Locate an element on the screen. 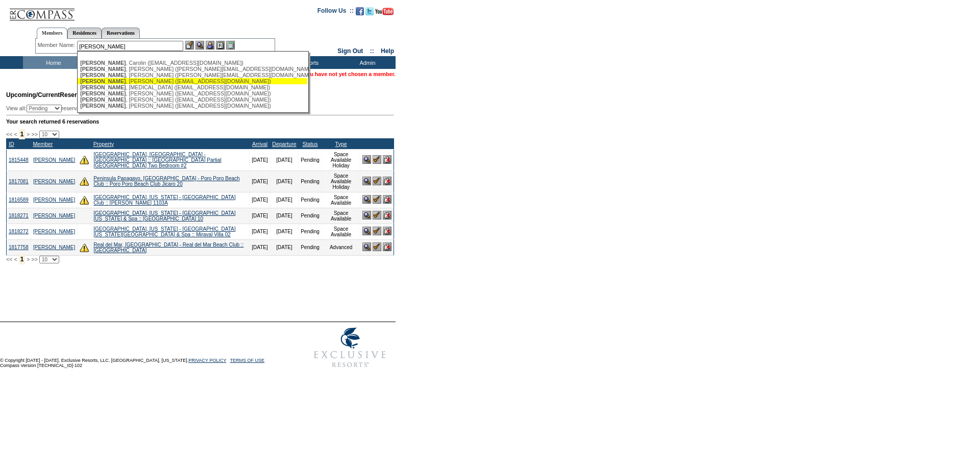  img: Impersonate is located at coordinates (210, 45).